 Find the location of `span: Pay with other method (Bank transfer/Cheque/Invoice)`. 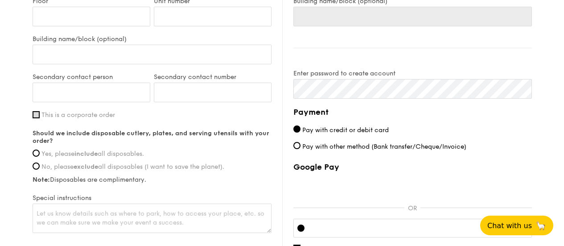

span: Pay with other method (Bank transfer/Cheque/Invoice) is located at coordinates (385, 146).